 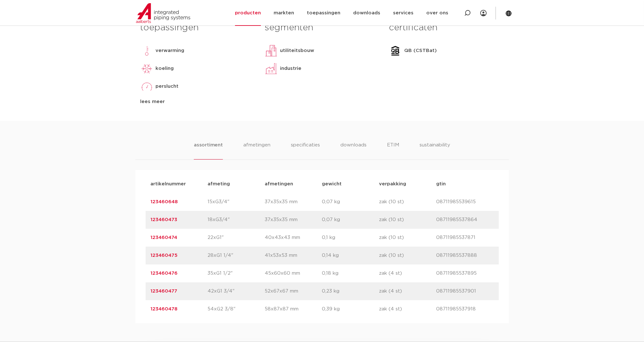 I want to click on p: 52x67x67 mm, so click(x=294, y=291).